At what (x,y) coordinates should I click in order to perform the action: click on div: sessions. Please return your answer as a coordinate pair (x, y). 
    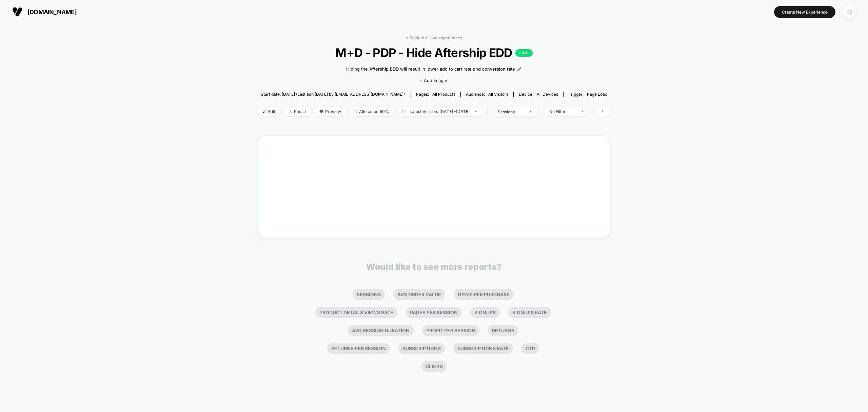
    Looking at the image, I should click on (511, 111).